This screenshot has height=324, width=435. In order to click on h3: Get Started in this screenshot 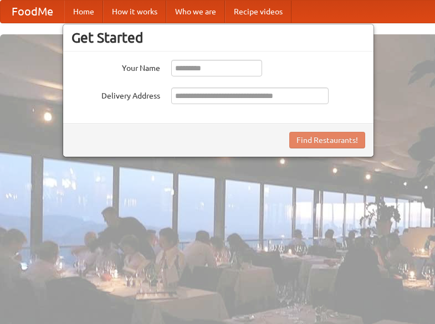, I will do `click(218, 38)`.